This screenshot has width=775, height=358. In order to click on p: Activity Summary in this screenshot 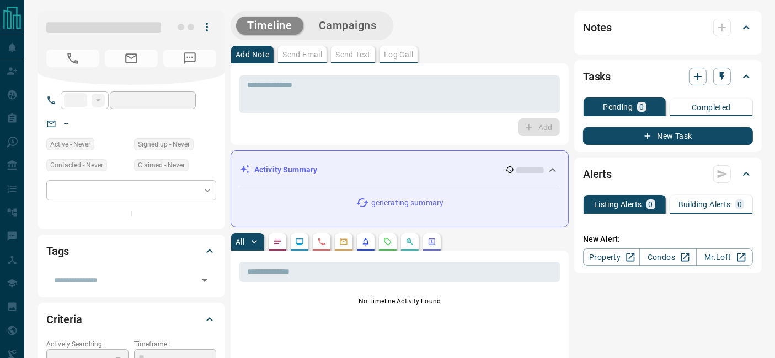, I will do `click(286, 170)`.